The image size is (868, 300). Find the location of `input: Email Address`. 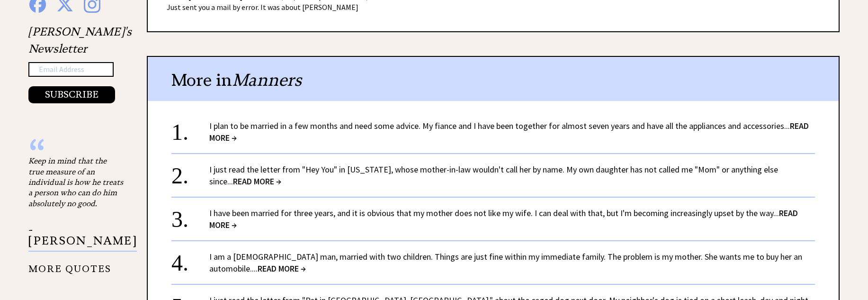

input: Email Address is located at coordinates (71, 69).